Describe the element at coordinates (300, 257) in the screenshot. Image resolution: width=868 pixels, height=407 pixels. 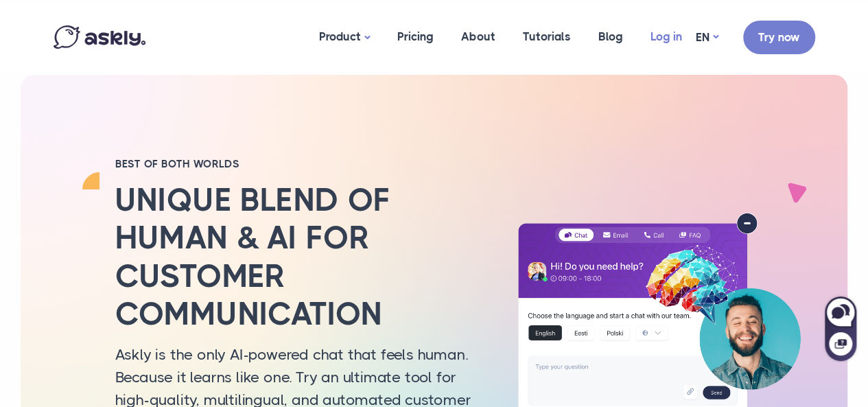
I see `h2: Unique blend of human & AI for customer communication` at that location.